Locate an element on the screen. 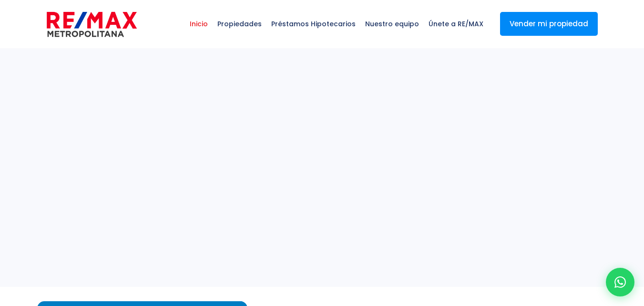  img: remax-metropolitana-logo is located at coordinates (92, 25).